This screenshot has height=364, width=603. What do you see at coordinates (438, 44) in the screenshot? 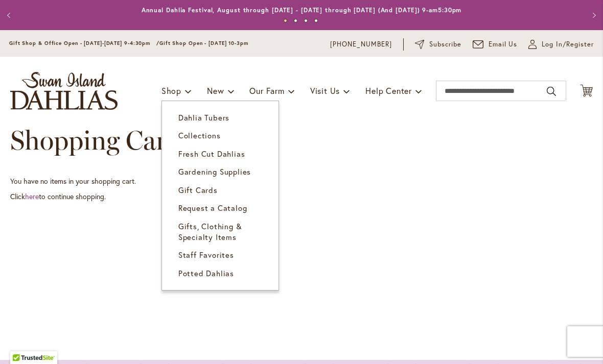
I see `a: Subscribe` at bounding box center [438, 44].